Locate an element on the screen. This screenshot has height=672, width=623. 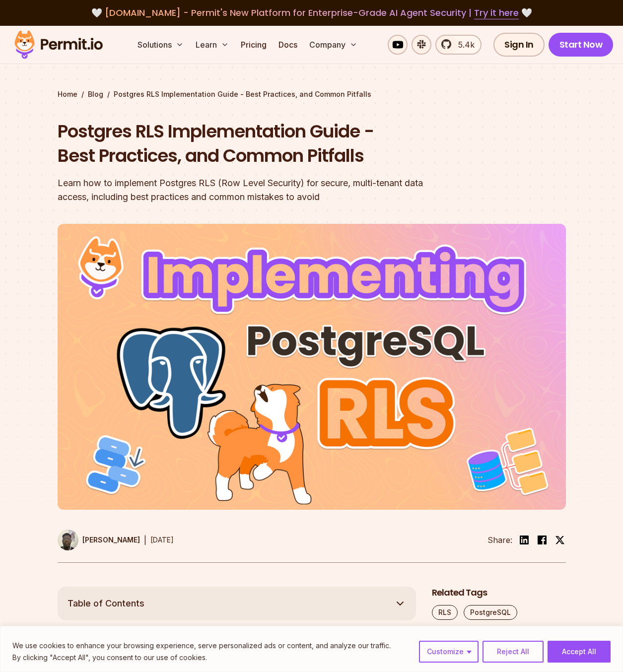
a: Start Now is located at coordinates (581, 45).